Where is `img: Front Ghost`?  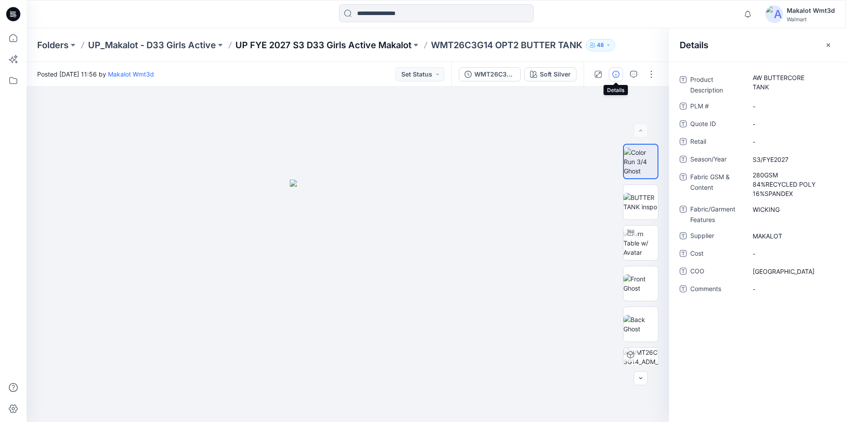
img: Front Ghost is located at coordinates (641, 284).